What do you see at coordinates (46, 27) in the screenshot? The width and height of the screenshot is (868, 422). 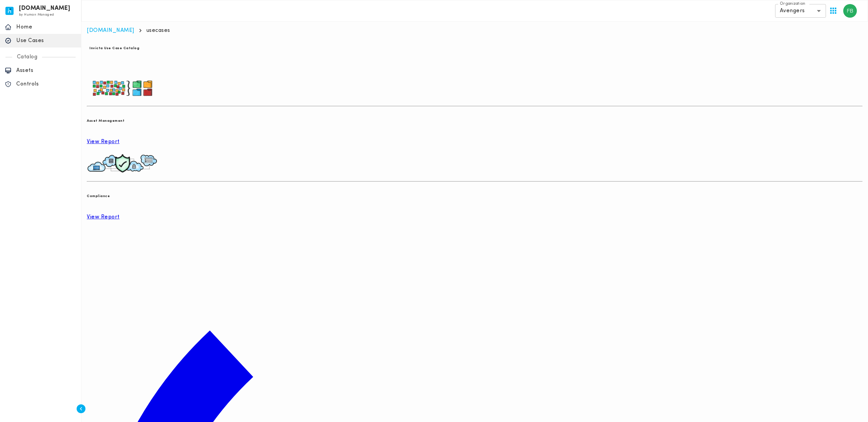 I see `p: Home` at bounding box center [46, 27].